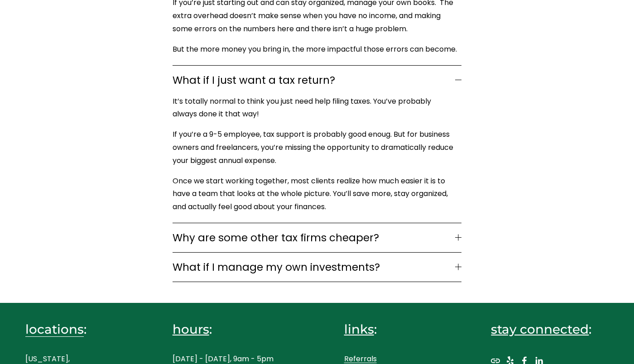  What do you see at coordinates (317, 267) in the screenshot?
I see `button: What if I manage my own investments?` at bounding box center [317, 267].